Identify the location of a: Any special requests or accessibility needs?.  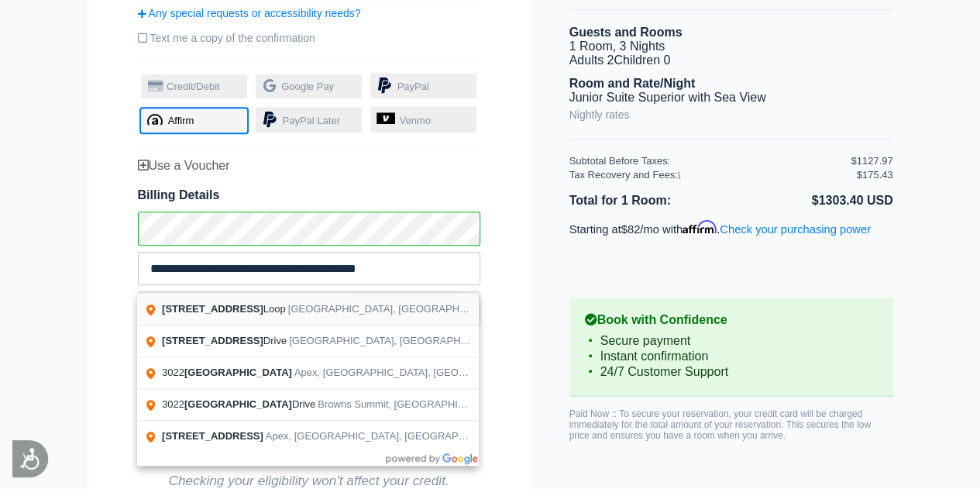
(309, 13).